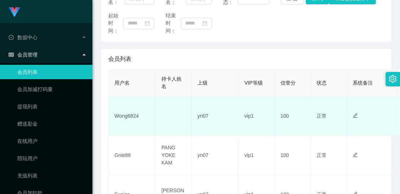  I want to click on a: 会员加减打码量, so click(52, 89).